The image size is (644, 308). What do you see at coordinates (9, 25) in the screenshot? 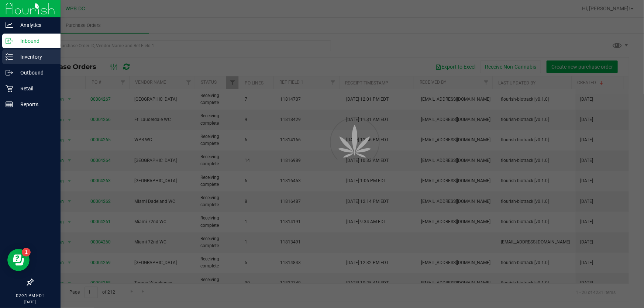
I see `inline-svg: Analytics` at bounding box center [9, 25].